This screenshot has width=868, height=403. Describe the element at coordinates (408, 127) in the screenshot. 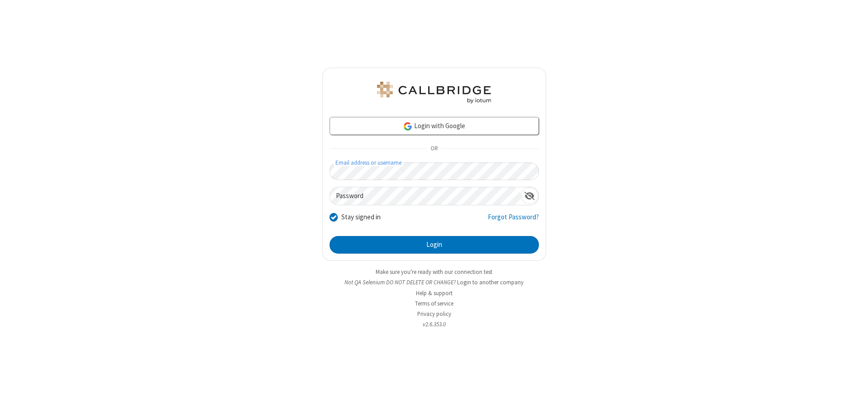

I see `img: google-icon.png` at that location.